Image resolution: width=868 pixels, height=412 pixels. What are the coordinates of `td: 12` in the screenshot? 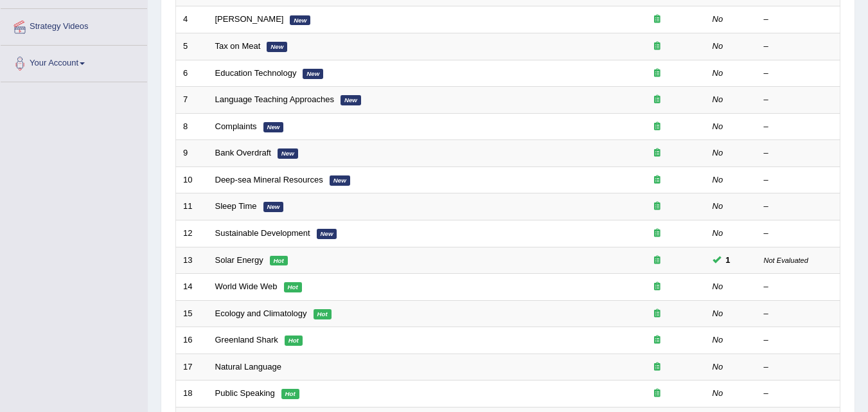 It's located at (192, 233).